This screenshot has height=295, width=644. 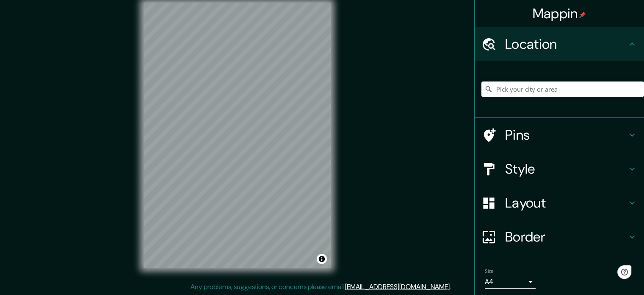 What do you see at coordinates (566, 203) in the screenshot?
I see `h4: Layout` at bounding box center [566, 203].